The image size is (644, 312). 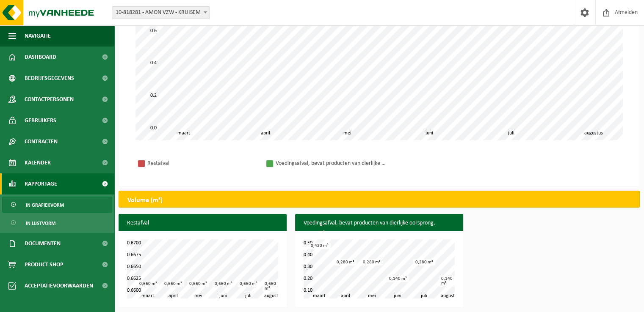 I want to click on span: In lijstvorm, so click(x=41, y=223).